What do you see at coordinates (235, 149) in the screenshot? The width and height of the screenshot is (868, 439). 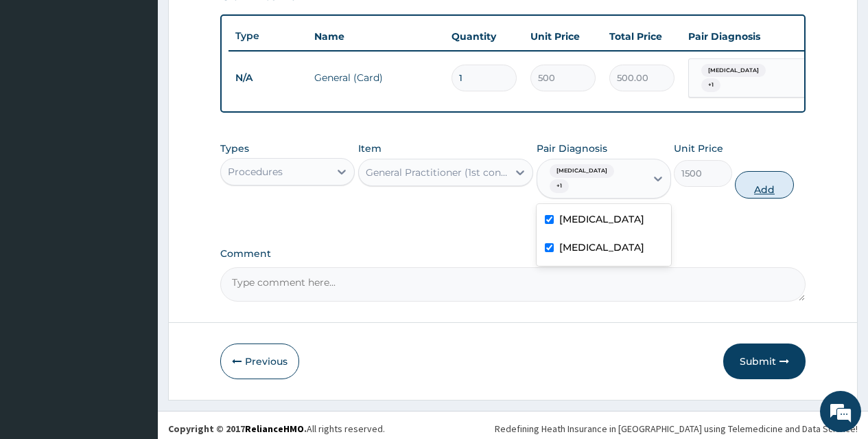 I see `label: Types` at bounding box center [235, 149].